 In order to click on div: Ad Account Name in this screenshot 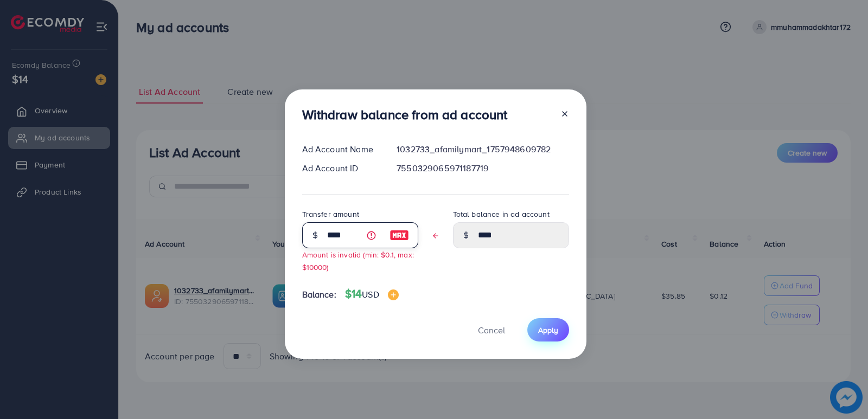, I will do `click(340, 149)`.